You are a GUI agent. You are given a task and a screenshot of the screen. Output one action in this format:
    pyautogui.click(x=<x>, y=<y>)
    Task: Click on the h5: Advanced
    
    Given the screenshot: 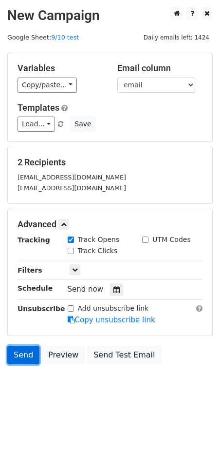 What is the action you would take?
    pyautogui.click(x=110, y=224)
    